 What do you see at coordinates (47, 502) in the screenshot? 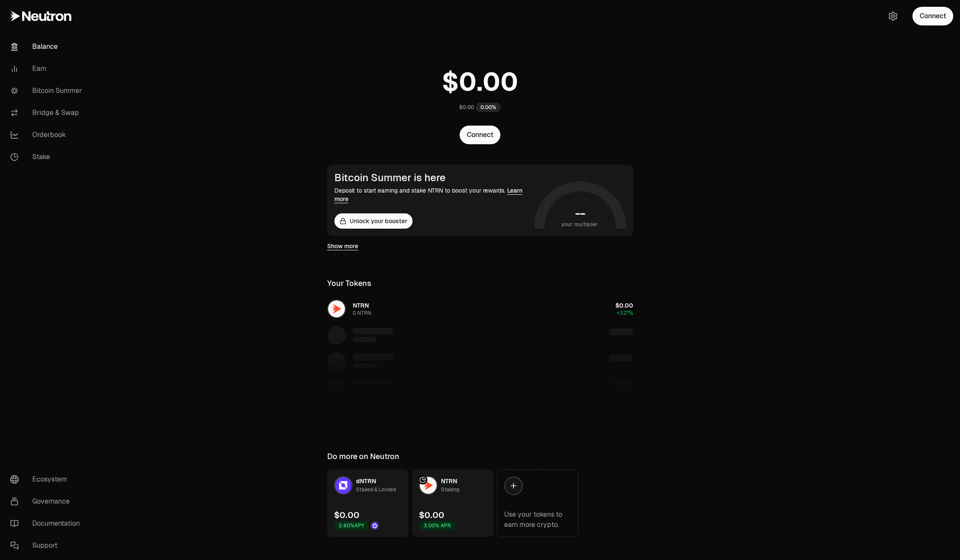
I see `a: Governance` at bounding box center [47, 502].